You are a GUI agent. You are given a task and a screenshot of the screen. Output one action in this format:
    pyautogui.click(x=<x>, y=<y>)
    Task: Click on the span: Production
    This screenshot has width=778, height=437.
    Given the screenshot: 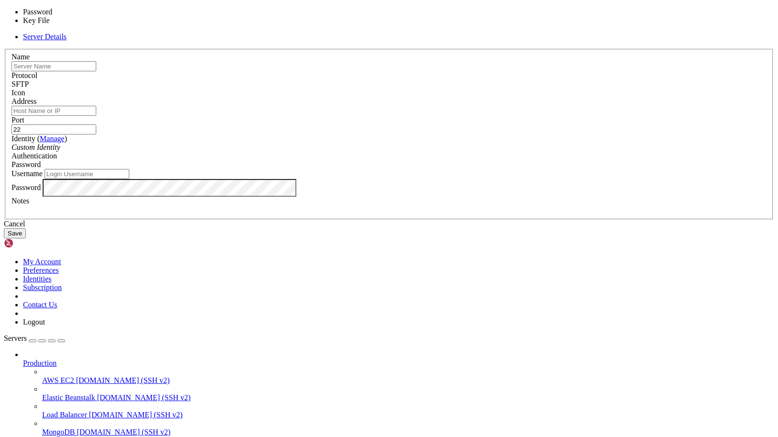 What is the action you would take?
    pyautogui.click(x=40, y=363)
    